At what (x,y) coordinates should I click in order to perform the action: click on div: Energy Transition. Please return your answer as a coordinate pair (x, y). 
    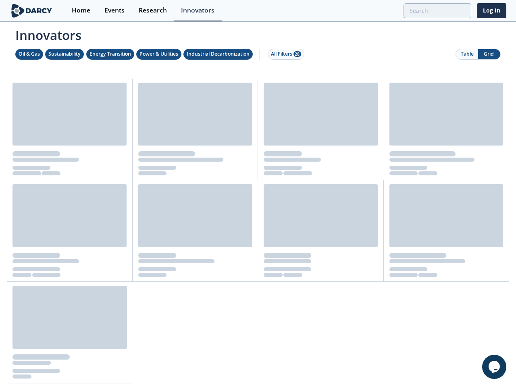
    Looking at the image, I should click on (110, 54).